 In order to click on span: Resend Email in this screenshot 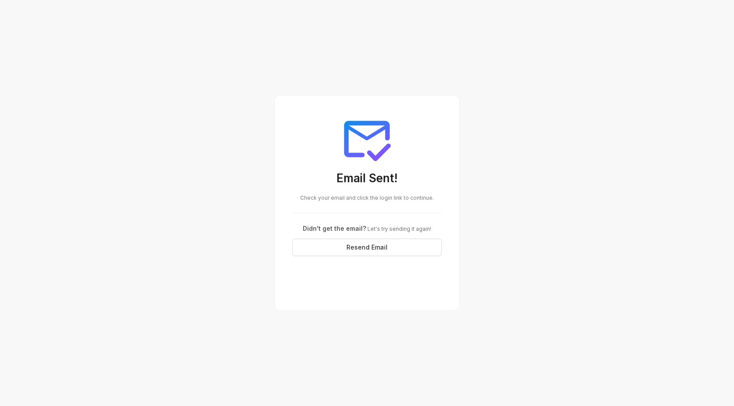, I will do `click(367, 247)`.